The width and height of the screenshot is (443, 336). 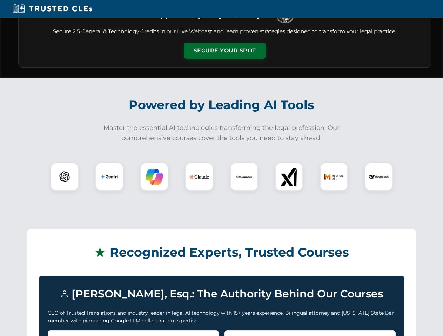 I want to click on p: CEO of Trusted Translations and industry leader in legal AI technology with 15+ years experience...., so click(x=221, y=317).